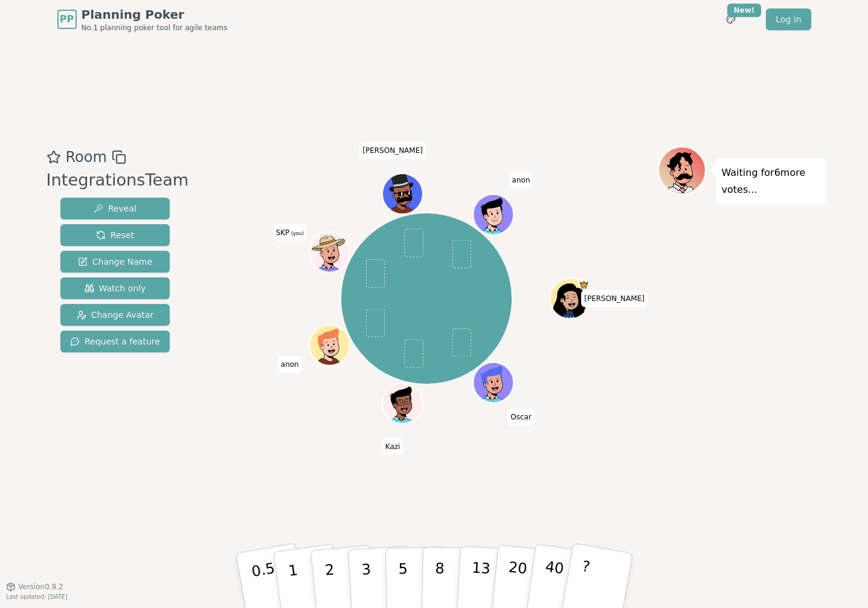 The image size is (868, 608). Describe the element at coordinates (115, 262) in the screenshot. I see `button: Change Name` at that location.